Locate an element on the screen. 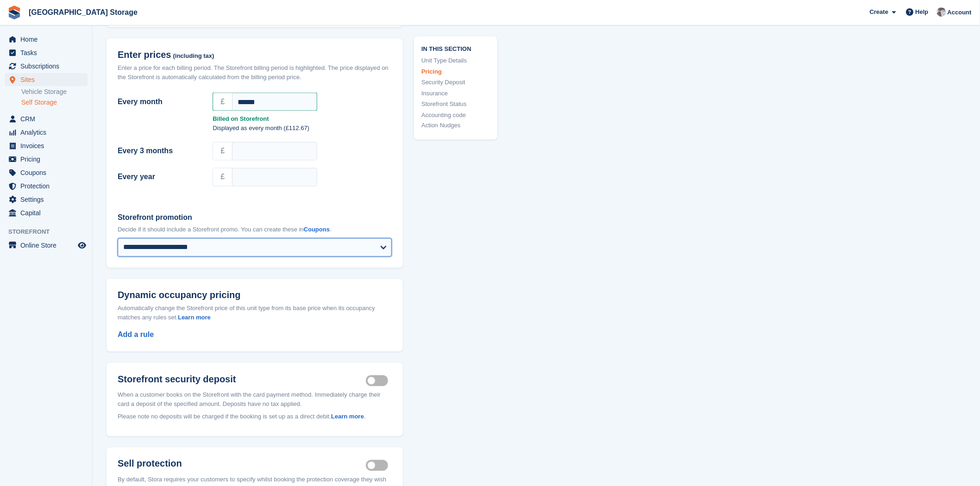 This screenshot has height=486, width=980. label: Security deposit on is located at coordinates (379, 381).